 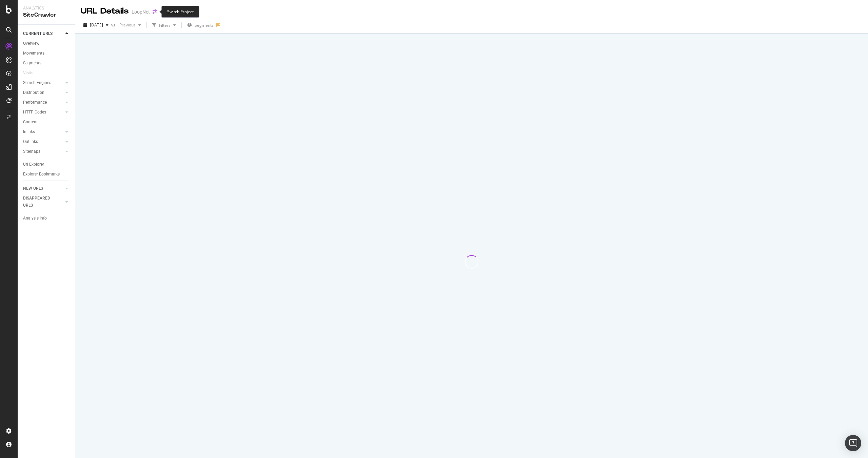 What do you see at coordinates (37, 34) in the screenshot?
I see `div: CURRENT URLS` at bounding box center [37, 34].